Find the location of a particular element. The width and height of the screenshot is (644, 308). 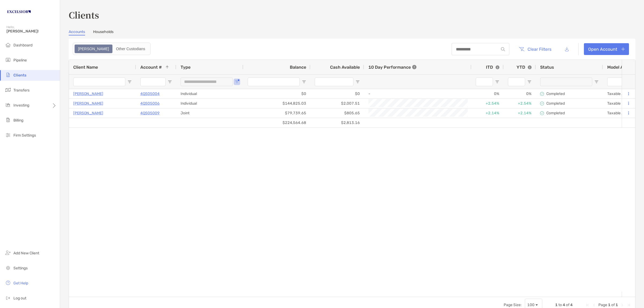

div: 100 is located at coordinates (531, 305).